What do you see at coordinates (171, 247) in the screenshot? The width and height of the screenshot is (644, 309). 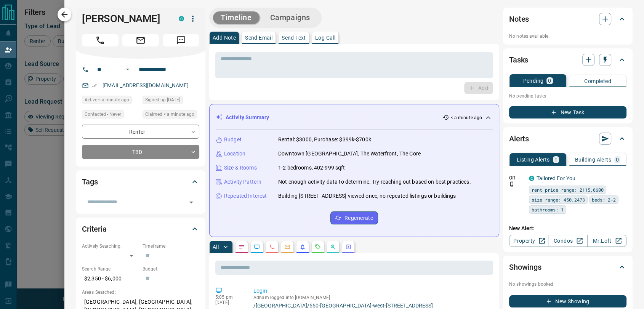 I see `p: Timeframe:` at bounding box center [171, 247].